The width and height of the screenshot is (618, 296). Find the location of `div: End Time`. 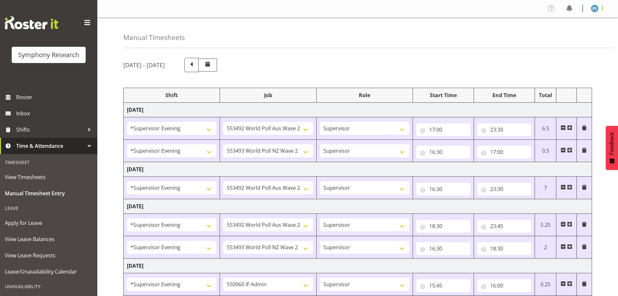

div: End Time is located at coordinates (504, 95).